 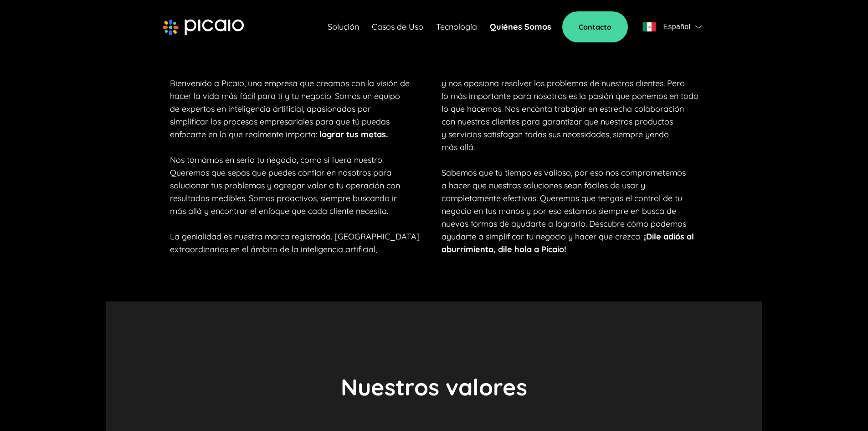 I want to click on button: flagEspañolflag, so click(x=672, y=27).